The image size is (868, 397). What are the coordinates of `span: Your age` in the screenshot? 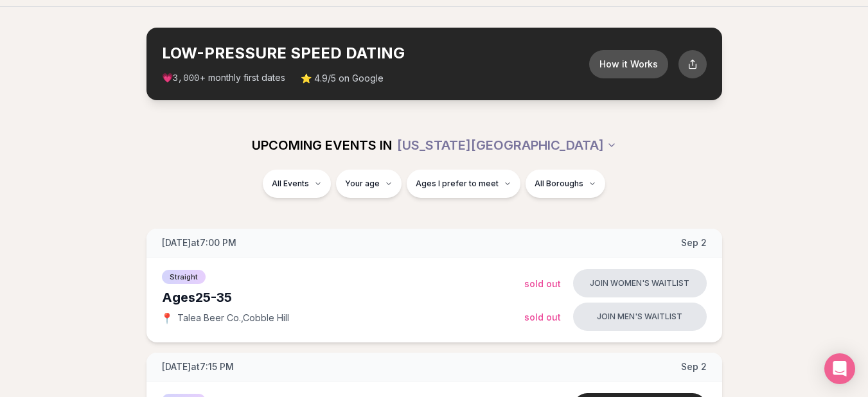 It's located at (362, 184).